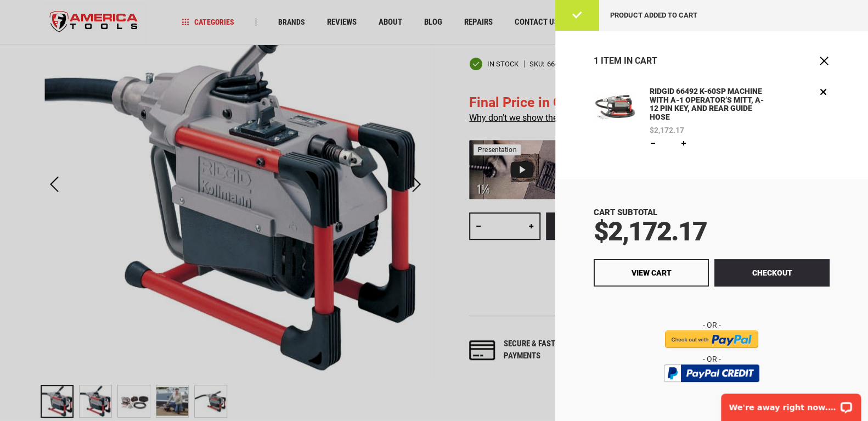  What do you see at coordinates (711, 391) in the screenshot?
I see `img: btn_bml_text.png` at bounding box center [711, 391].